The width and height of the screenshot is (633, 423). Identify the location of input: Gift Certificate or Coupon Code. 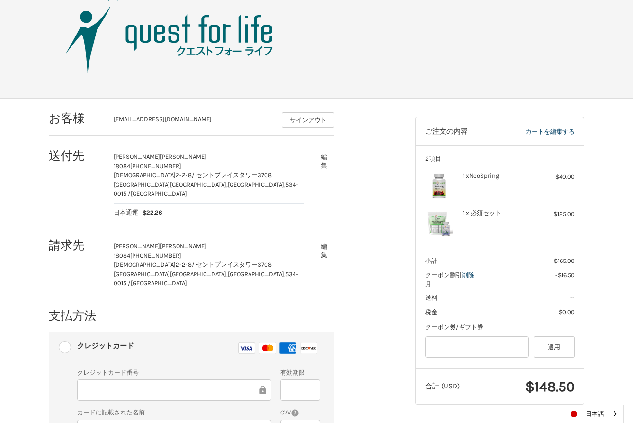
(477, 347).